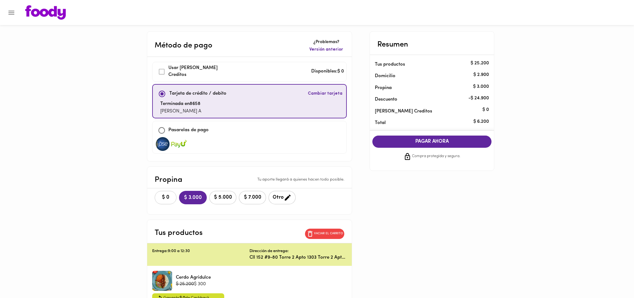 Image resolution: width=634 pixels, height=298 pixels. What do you see at coordinates (46, 12) in the screenshot?
I see `img: logo.png` at bounding box center [46, 12].